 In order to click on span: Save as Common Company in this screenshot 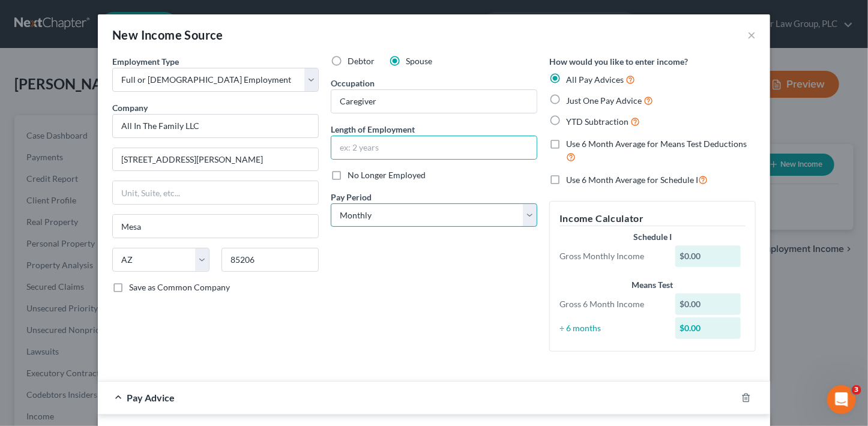, I will do `click(179, 286)`.